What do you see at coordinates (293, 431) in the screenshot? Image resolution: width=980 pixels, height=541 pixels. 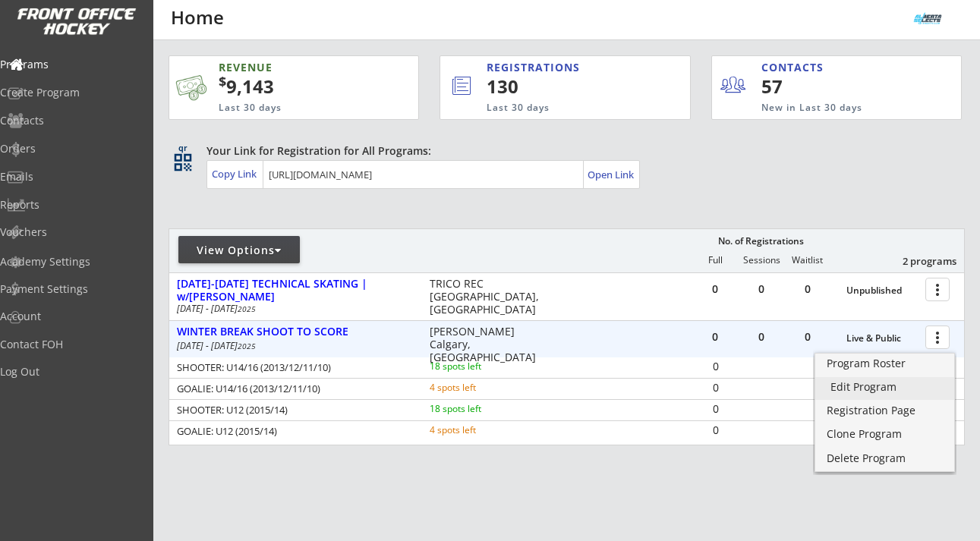 I see `div: GOALIE: U12 (2015/14)` at bounding box center [293, 431].